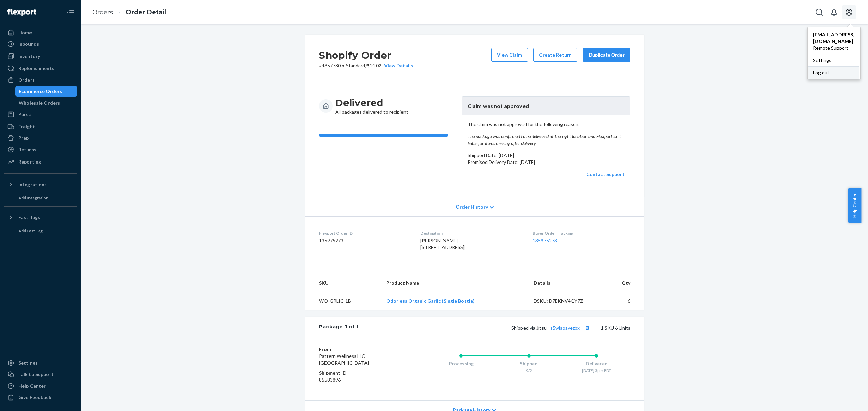 The height and width of the screenshot is (411, 868). What do you see at coordinates (565, 283) in the screenshot?
I see `th: Details` at bounding box center [565, 283].